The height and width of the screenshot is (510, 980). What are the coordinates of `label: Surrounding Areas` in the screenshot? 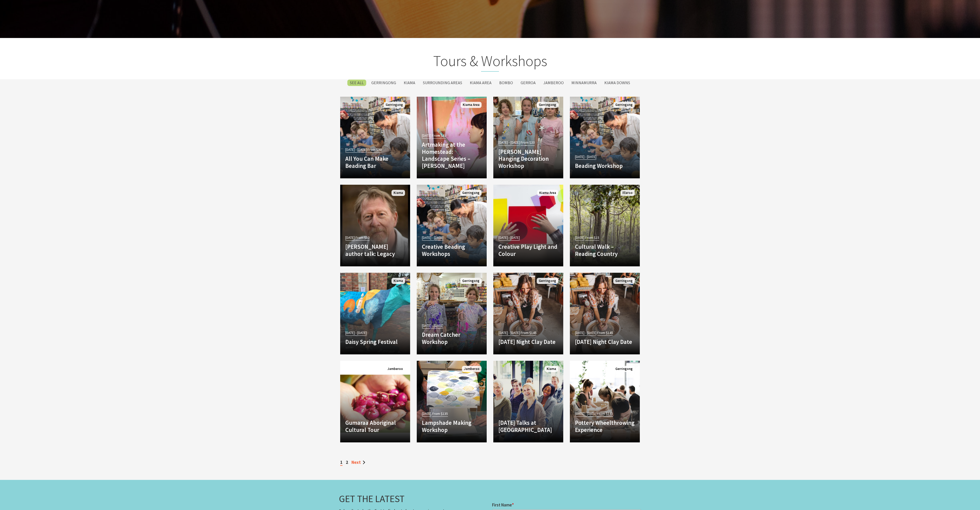 It's located at (442, 82).